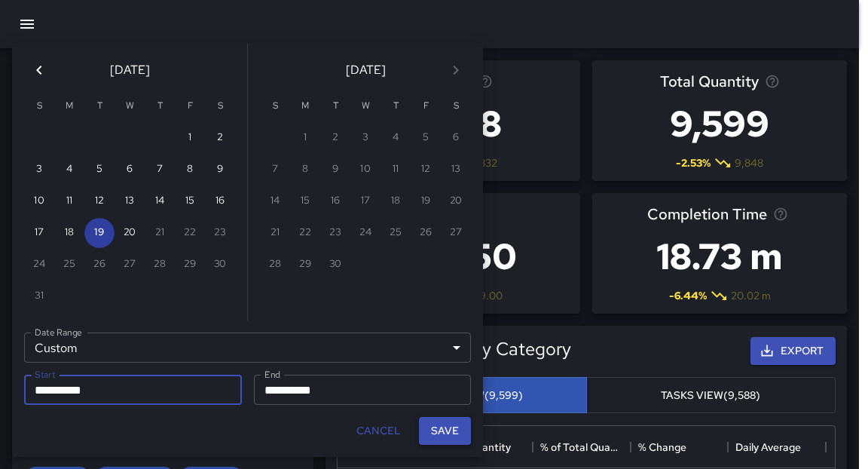 The height and width of the screenshot is (469, 868). Describe the element at coordinates (99, 170) in the screenshot. I see `button: 5` at that location.